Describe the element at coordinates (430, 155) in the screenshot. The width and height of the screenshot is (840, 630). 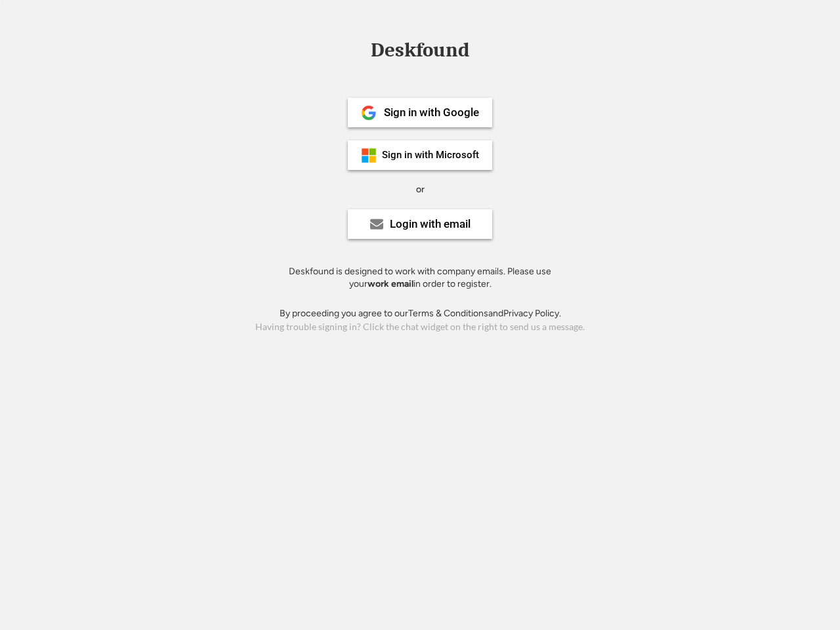
I see `div: Sign in with Microsoft` at that location.